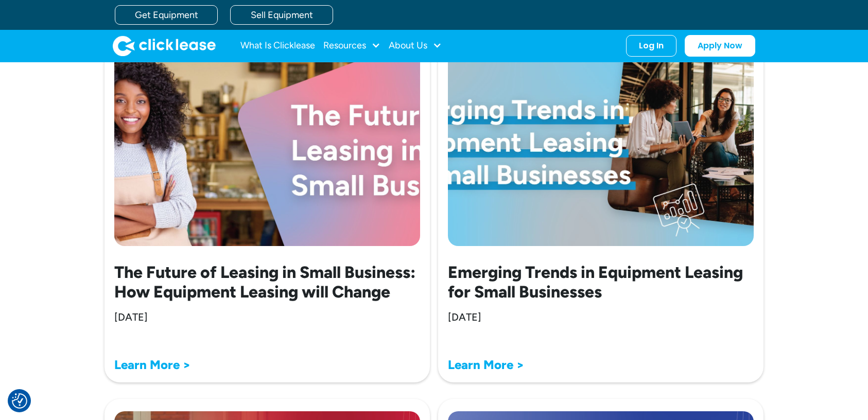 The height and width of the screenshot is (420, 868). I want to click on h2: Emerging Trends in Equipment Leasing for Small Businesses, so click(601, 282).